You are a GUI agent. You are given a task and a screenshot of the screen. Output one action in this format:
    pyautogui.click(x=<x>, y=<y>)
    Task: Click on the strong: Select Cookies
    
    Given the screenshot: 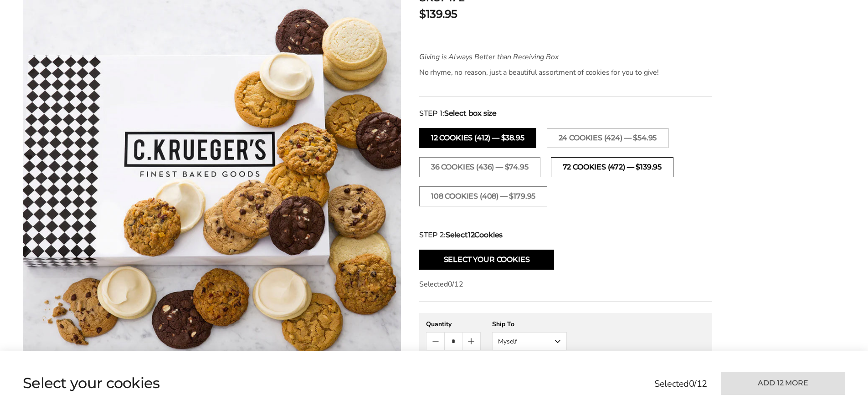 What is the action you would take?
    pyautogui.click(x=474, y=235)
    